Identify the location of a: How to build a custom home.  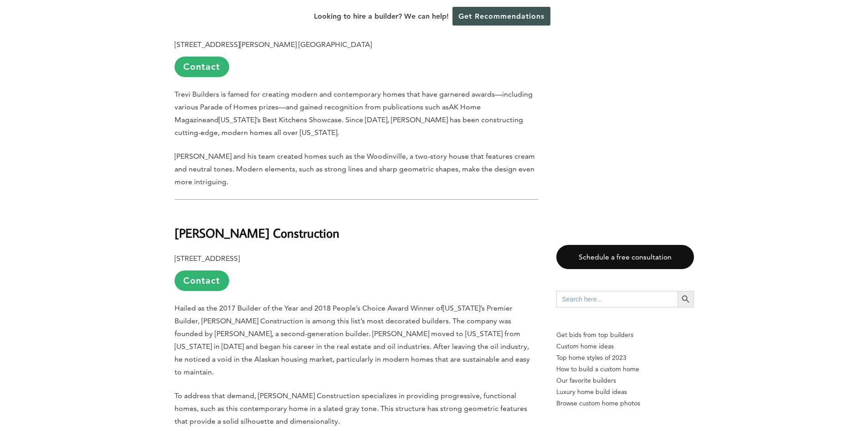
(625, 369).